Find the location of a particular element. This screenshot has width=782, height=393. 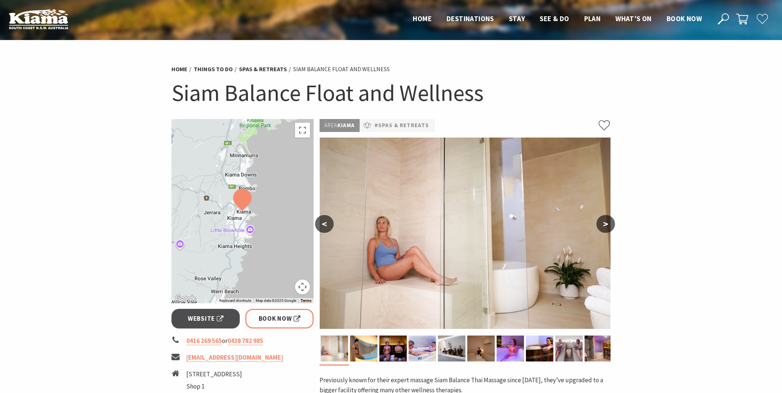

span: Area is located at coordinates (331, 125).